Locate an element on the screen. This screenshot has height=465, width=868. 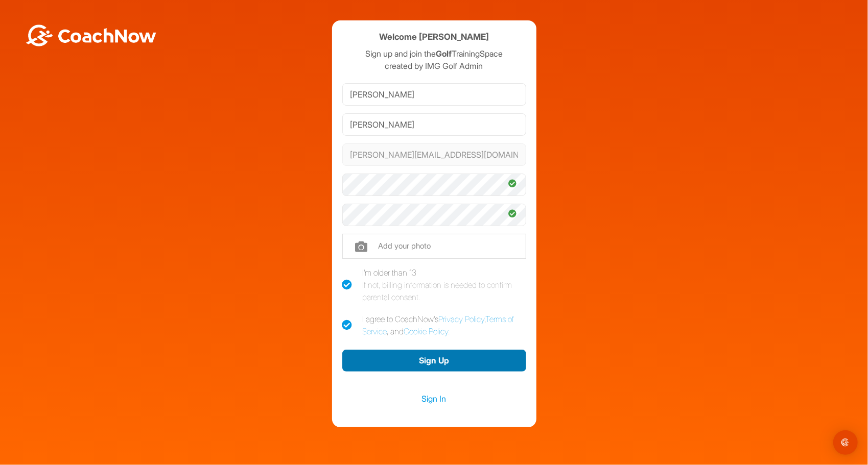
p: created by IMG Golf Admin is located at coordinates (434, 66).